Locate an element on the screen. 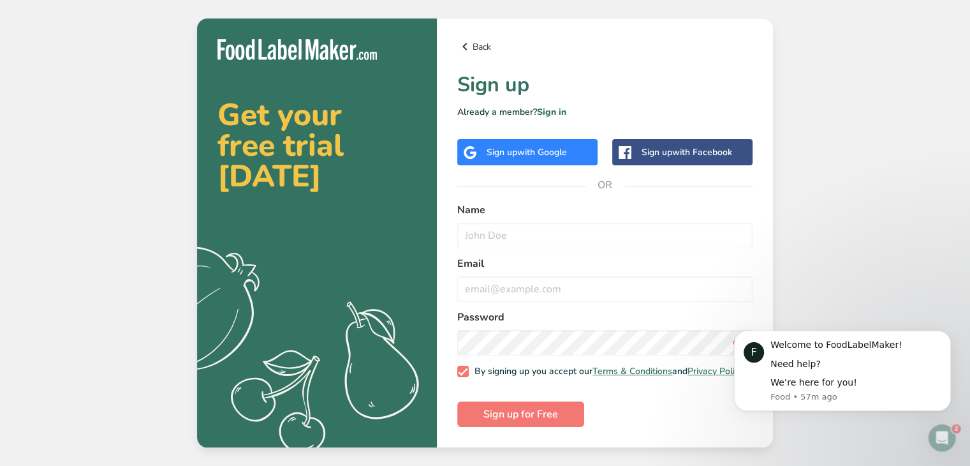 The width and height of the screenshot is (970, 466). a: Sign in is located at coordinates (552, 112).